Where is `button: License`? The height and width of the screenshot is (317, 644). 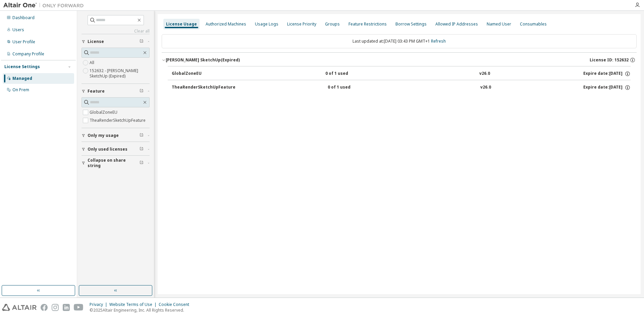
button: License is located at coordinates (115, 41).